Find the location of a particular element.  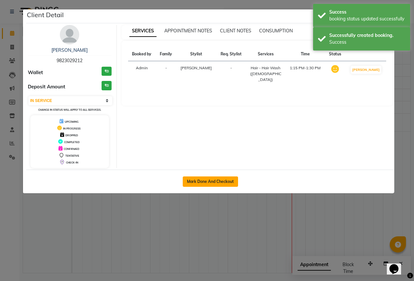

span: TENTATIVE is located at coordinates (72, 156).